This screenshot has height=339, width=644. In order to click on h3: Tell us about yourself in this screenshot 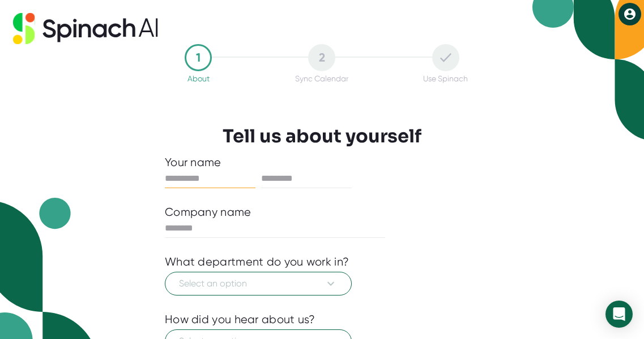, I will do `click(322, 136)`.